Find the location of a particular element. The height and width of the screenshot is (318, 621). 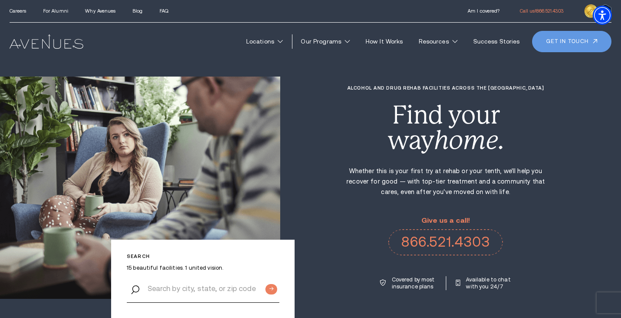

div: Find your way is located at coordinates (445, 128).